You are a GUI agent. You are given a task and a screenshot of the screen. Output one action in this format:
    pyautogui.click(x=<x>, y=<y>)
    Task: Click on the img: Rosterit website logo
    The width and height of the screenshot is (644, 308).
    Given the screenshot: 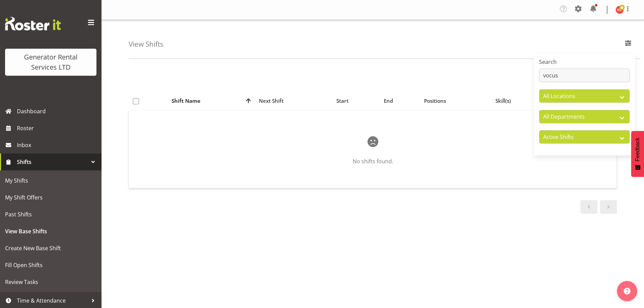 What is the action you would take?
    pyautogui.click(x=33, y=23)
    